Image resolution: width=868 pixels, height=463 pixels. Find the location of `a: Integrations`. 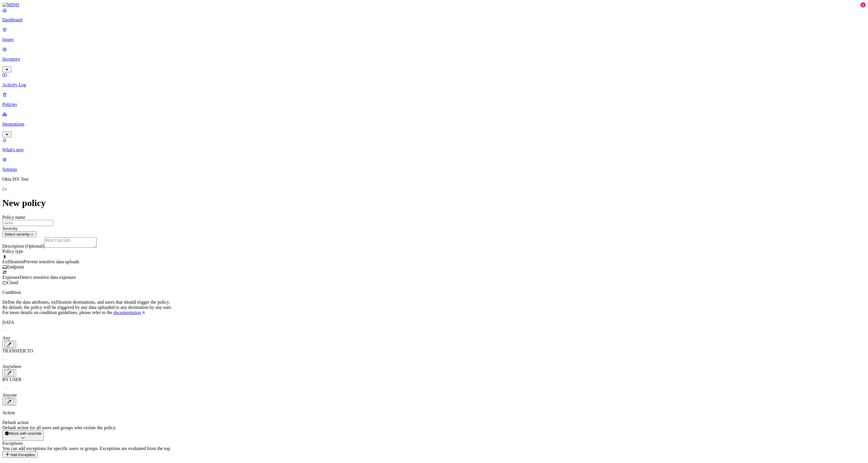

a: Integrations is located at coordinates (434, 124).